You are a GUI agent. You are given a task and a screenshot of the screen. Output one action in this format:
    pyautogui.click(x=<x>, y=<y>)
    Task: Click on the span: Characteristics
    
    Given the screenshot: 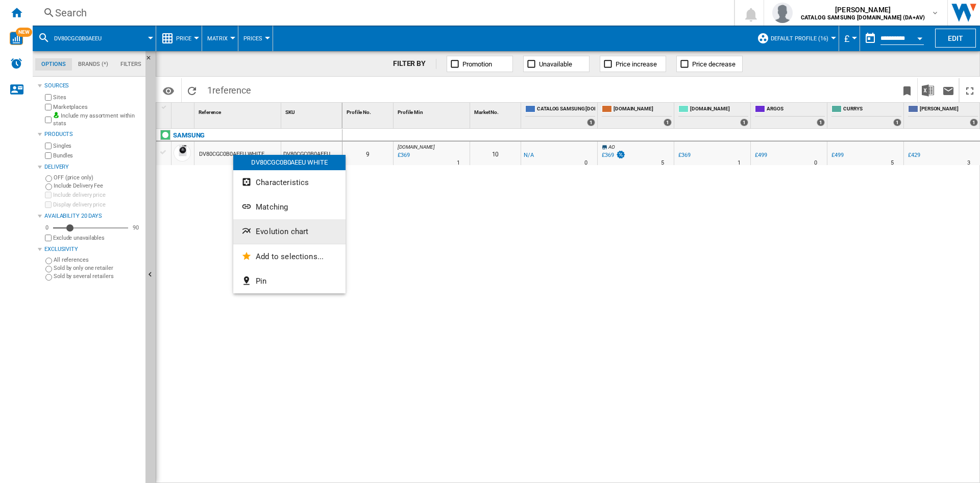 What is the action you would take?
    pyautogui.click(x=282, y=182)
    